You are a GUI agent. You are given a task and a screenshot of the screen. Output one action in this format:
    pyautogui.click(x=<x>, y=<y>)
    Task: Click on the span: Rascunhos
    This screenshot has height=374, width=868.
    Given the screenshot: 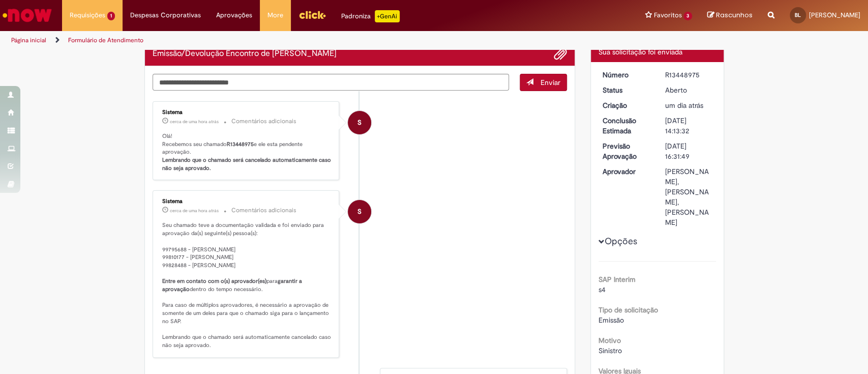 What is the action you would take?
    pyautogui.click(x=734, y=15)
    